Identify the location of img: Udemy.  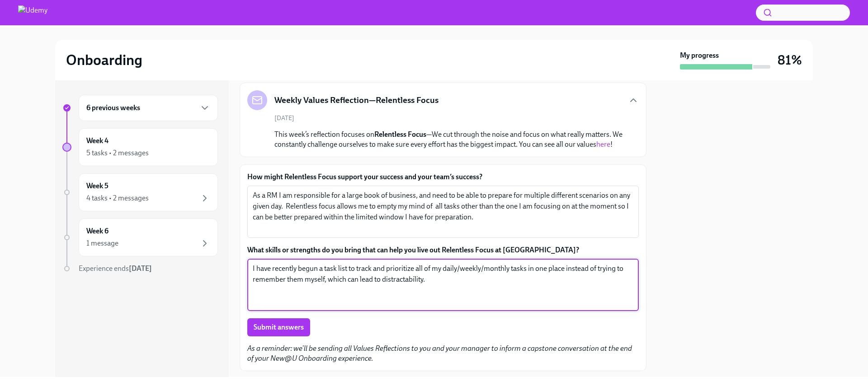
(33, 13).